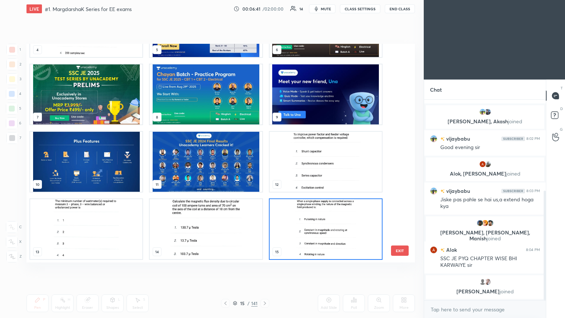 The height and width of the screenshot is (318, 565). Describe the element at coordinates (488, 112) in the screenshot. I see `img: d1eca11627db435fa99b97f22aa05bd6.jpg` at that location.